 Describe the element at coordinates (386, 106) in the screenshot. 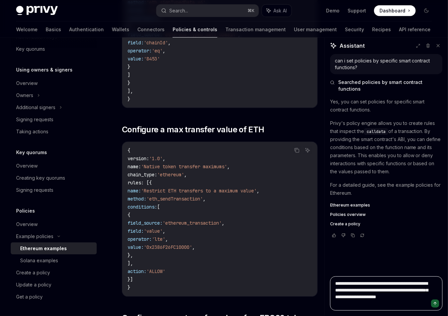

I see `p: Yes, you can set policies for specific smart contract functions.` at that location.